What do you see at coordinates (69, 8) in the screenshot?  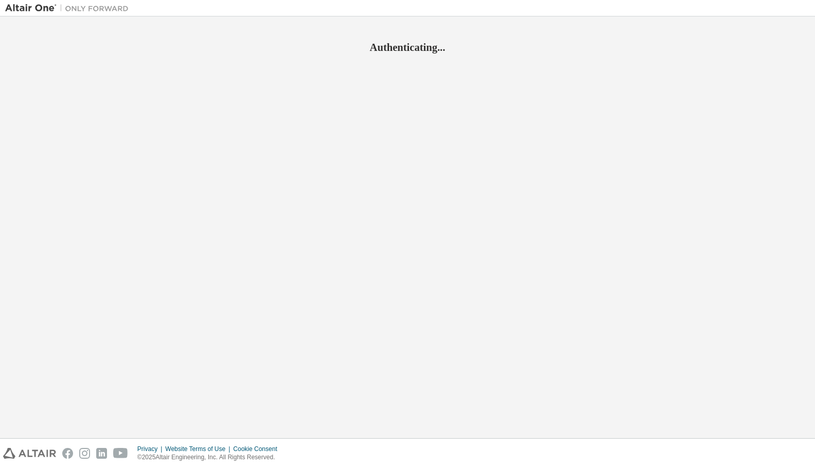 I see `img: Altair One` at bounding box center [69, 8].